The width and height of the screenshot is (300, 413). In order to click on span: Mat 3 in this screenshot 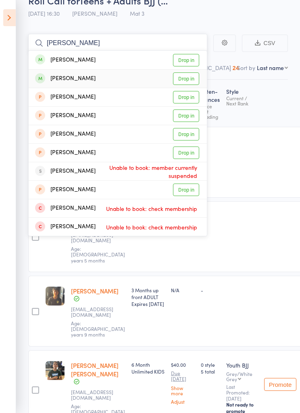, I will do `click(137, 13)`.